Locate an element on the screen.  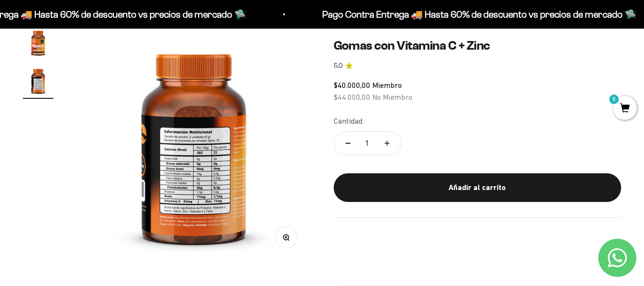
p: Pago Contra Entrega 🚚 Hasta 60% de descuento vs precios de mercado 🛸 is located at coordinates (478, 14).